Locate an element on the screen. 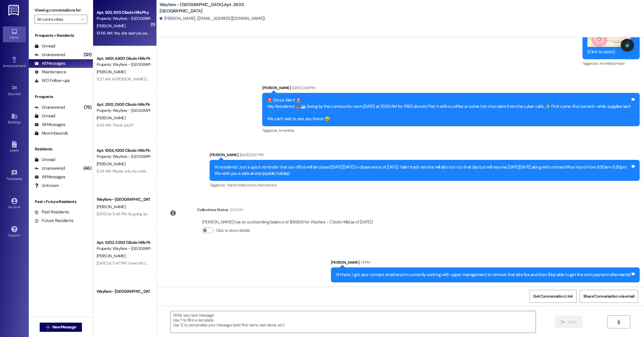 Image resolution: width=644 pixels, height=337 pixels. button: Share Conversation via email is located at coordinates (609, 296).